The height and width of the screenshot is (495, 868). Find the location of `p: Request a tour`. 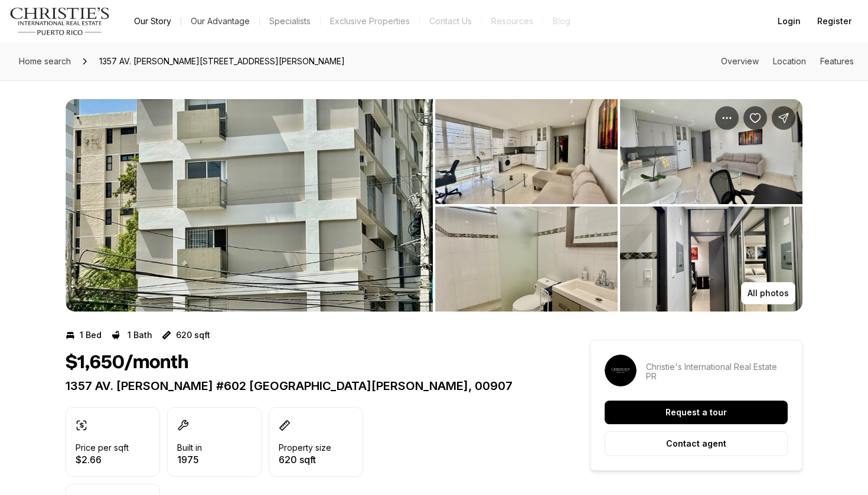

p: Request a tour is located at coordinates (696, 412).